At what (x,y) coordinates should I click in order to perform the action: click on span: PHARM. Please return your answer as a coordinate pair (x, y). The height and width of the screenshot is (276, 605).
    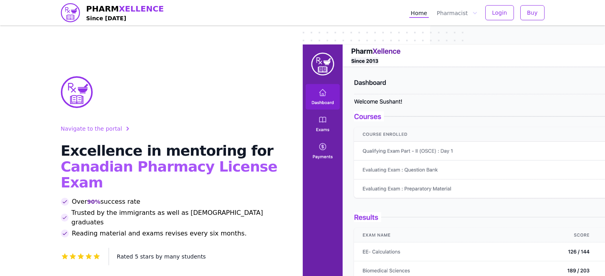
    Looking at the image, I should click on (125, 9).